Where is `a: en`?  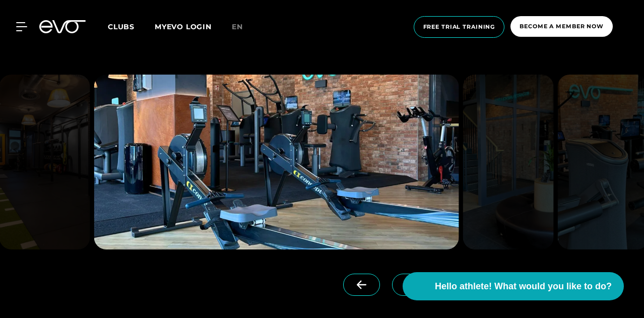 a: en is located at coordinates (243, 27).